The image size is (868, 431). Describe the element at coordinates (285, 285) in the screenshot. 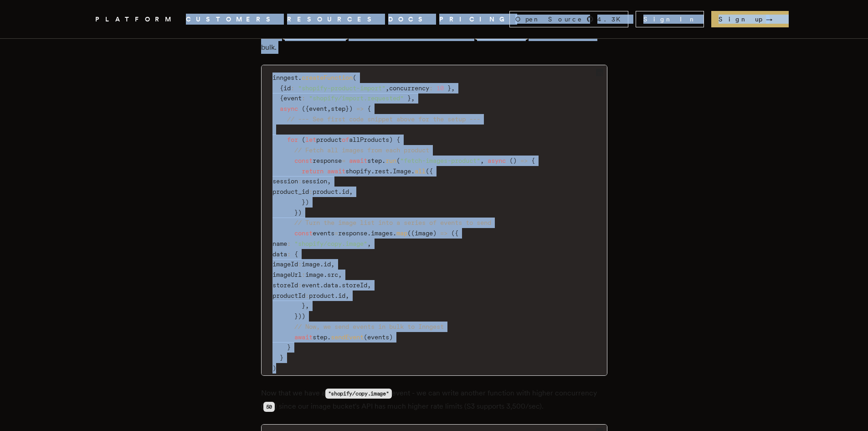

I see `span: storeId` at that location.